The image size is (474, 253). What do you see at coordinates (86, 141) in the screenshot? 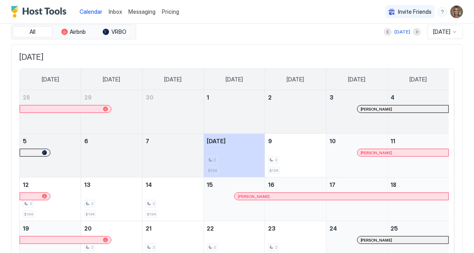
I see `span: 6` at bounding box center [86, 141].